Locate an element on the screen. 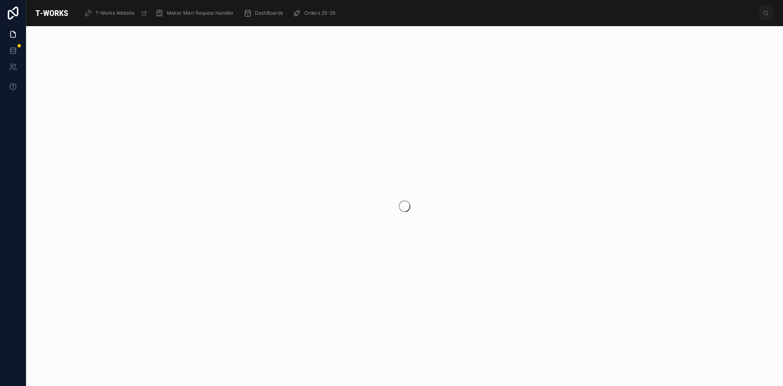 This screenshot has width=783, height=386. span: Maker Mart Request Handler is located at coordinates (200, 13).